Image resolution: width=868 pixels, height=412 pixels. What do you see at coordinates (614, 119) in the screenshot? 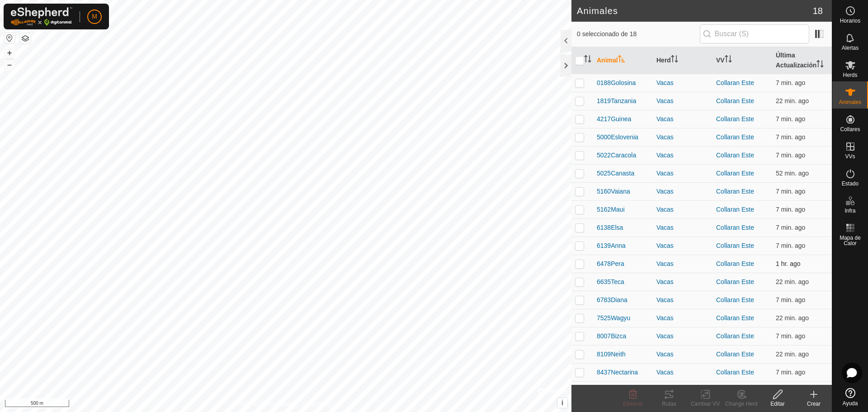
I see `span: 4217Guinea` at bounding box center [614, 119].